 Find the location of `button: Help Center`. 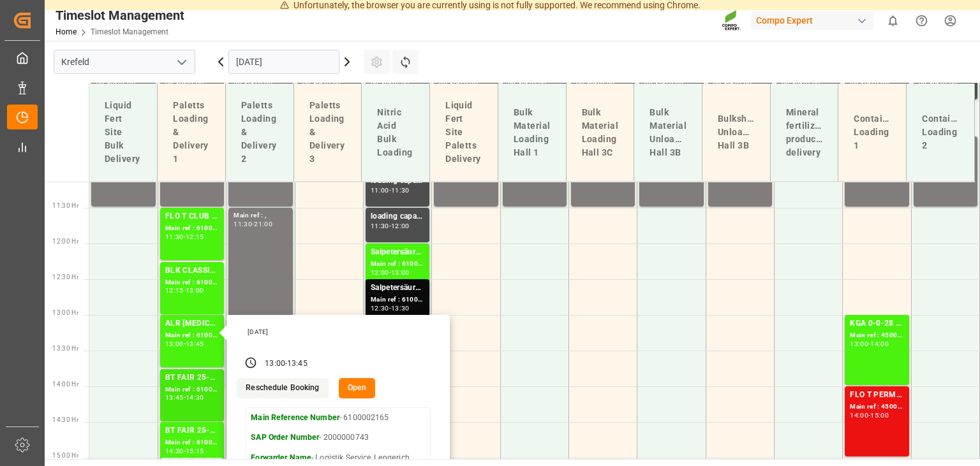

button: Help Center is located at coordinates (922, 20).